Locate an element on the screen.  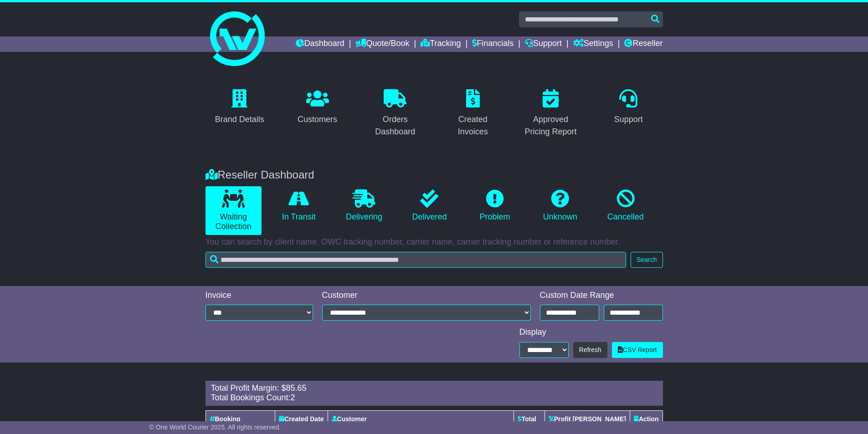
div: Reseller Dashboard is located at coordinates (434, 175).